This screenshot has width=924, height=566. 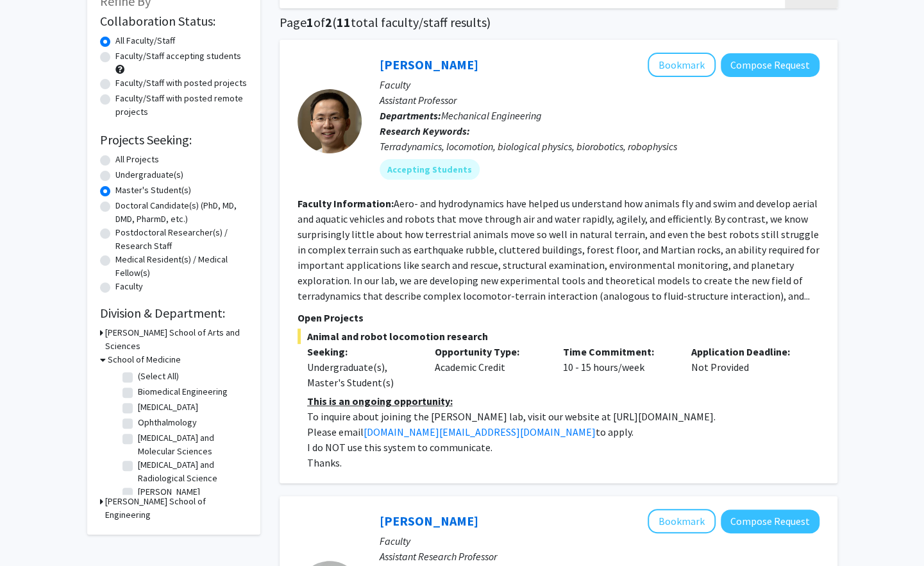 What do you see at coordinates (425, 131) in the screenshot?
I see `b: Research Keywords:` at bounding box center [425, 131].